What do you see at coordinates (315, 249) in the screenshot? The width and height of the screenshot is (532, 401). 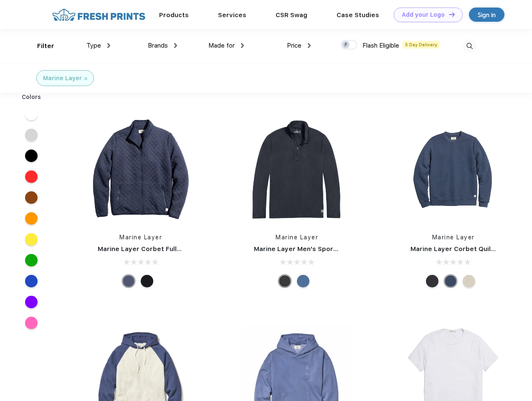 I see `a: Marine Layer Men's Sport Quarter Zip` at bounding box center [315, 249].